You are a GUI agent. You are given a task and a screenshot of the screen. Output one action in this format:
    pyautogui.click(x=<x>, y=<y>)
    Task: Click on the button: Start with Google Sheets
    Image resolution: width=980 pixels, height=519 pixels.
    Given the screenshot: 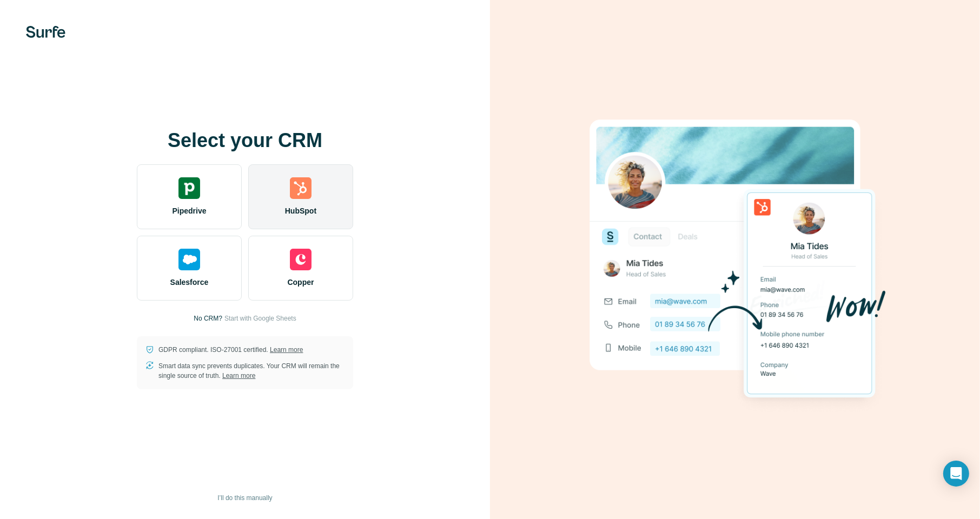 What is the action you would take?
    pyautogui.click(x=260, y=318)
    